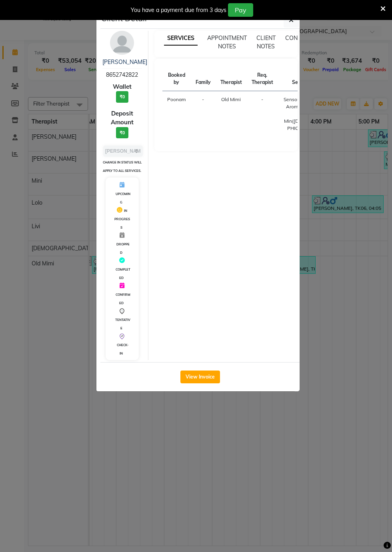  Describe the element at coordinates (122, 75) in the screenshot. I see `span: 8652742822` at that location.